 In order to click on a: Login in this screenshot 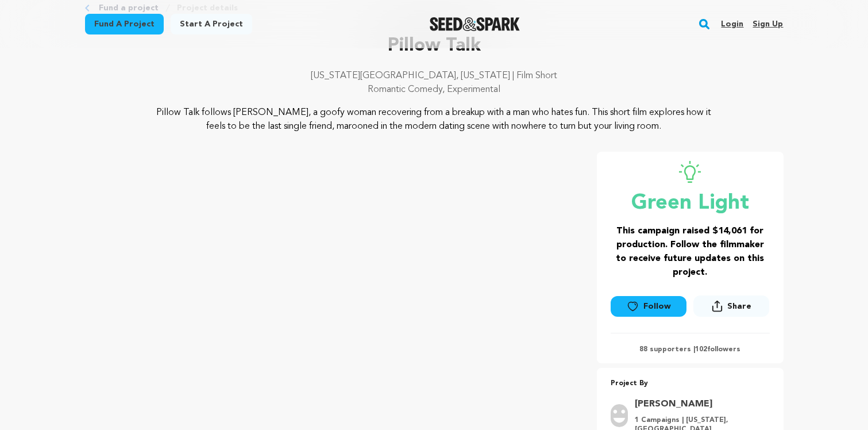, I will do `click(731, 24)`.